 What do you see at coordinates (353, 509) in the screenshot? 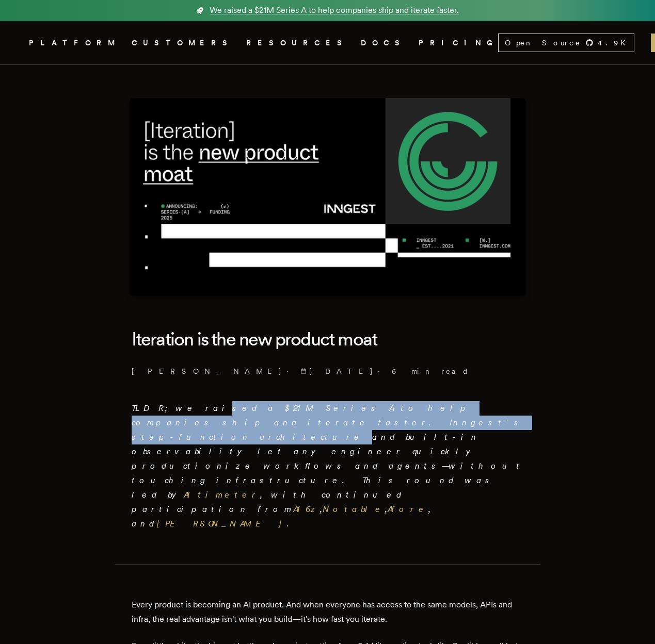
I see `a: Notable` at bounding box center [353, 509].